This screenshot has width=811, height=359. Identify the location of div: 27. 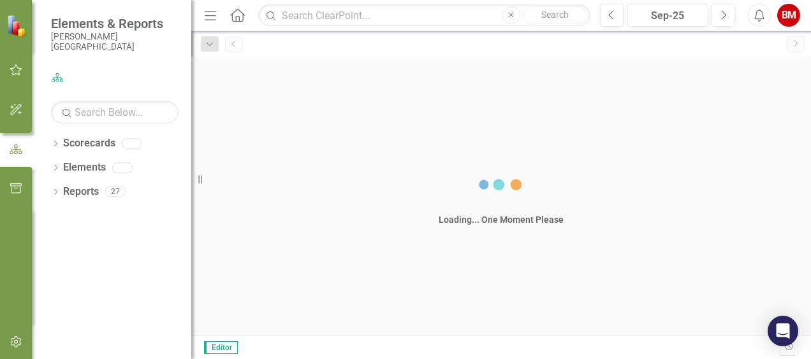
(115, 192).